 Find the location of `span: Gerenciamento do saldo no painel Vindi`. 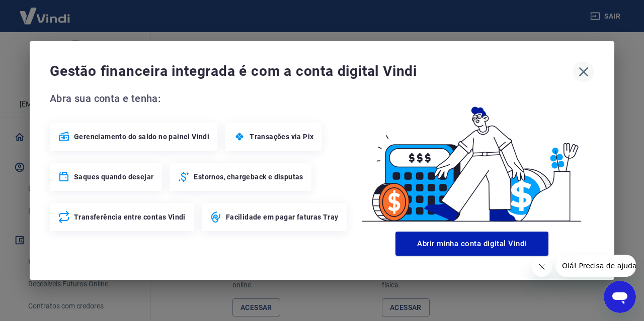

span: Gerenciamento do saldo no painel Vindi is located at coordinates (142, 137).